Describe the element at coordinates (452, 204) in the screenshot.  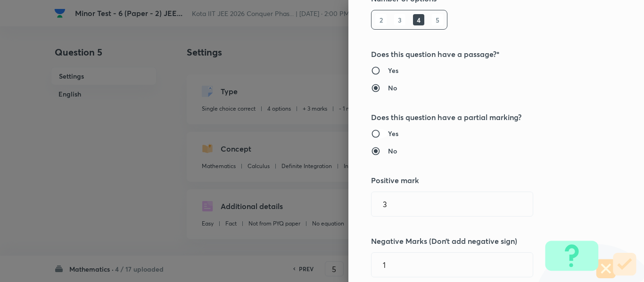
I see `input: Positive marks` at that location.